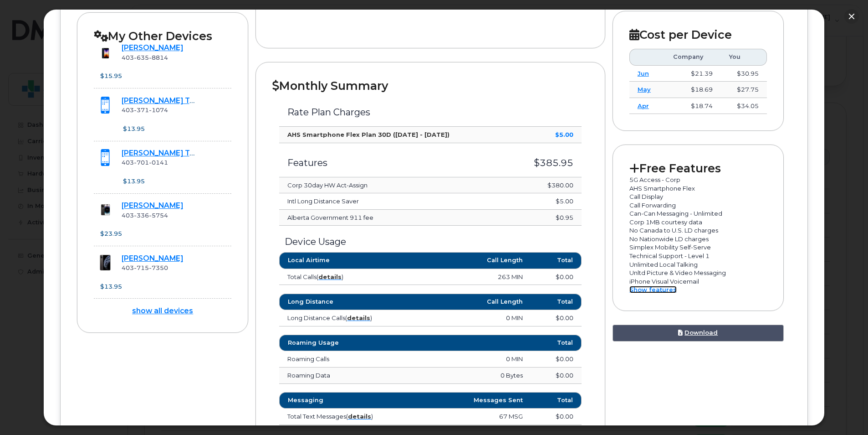 This screenshot has width=868, height=435. I want to click on td: $0.95, so click(545, 218).